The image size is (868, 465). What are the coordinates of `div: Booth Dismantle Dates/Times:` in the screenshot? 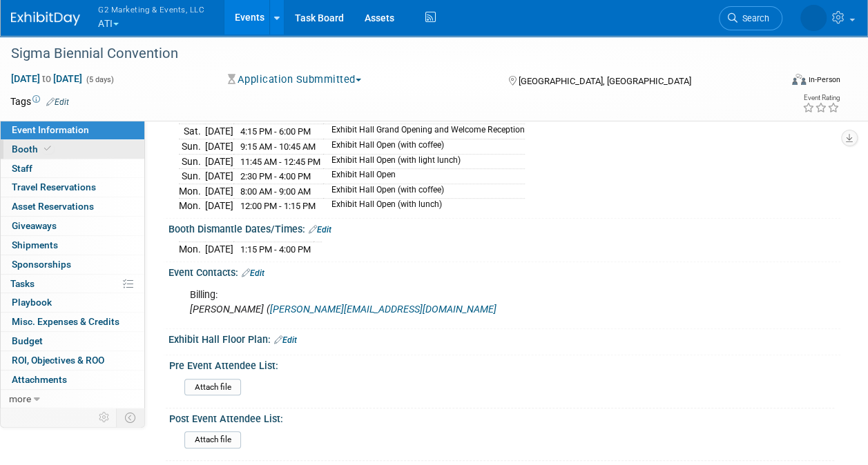 It's located at (504, 228).